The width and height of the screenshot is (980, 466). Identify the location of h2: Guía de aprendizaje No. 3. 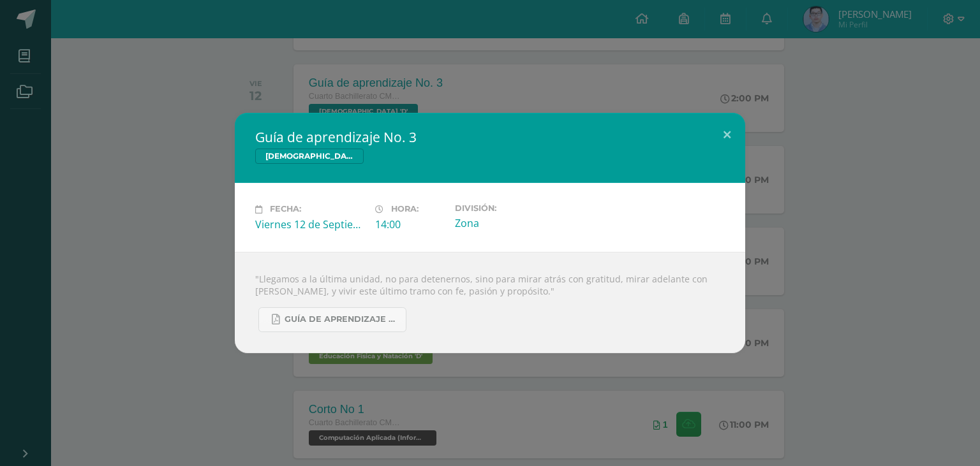
(490, 137).